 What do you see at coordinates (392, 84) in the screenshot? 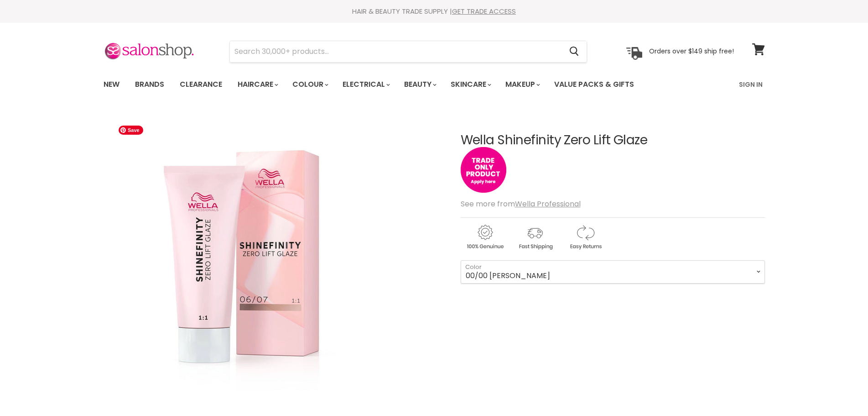
I see `ul: Main menu` at bounding box center [392, 84].